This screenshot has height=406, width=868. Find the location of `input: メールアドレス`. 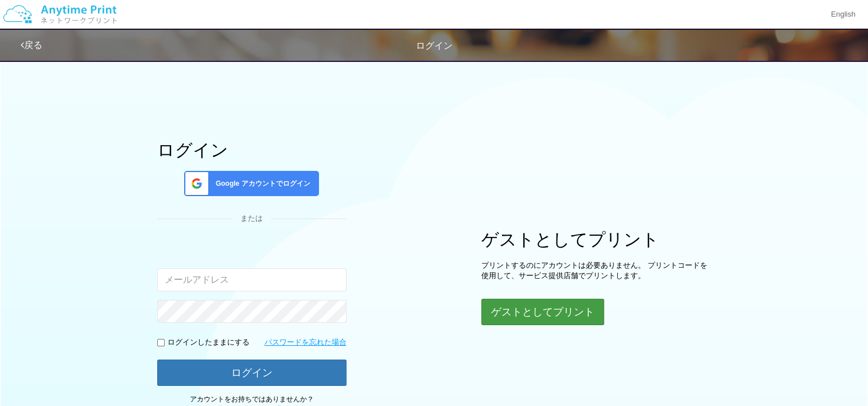

input: メールアドレス is located at coordinates (252, 280).